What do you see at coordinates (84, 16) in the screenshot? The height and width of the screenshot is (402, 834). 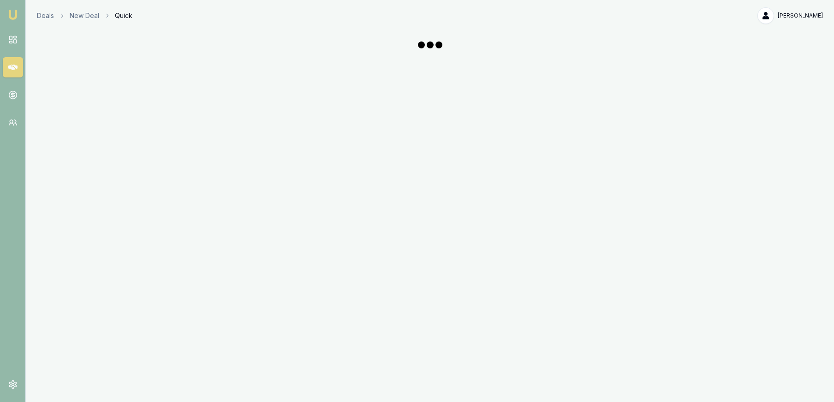 I see `a: New Deal` at bounding box center [84, 16].